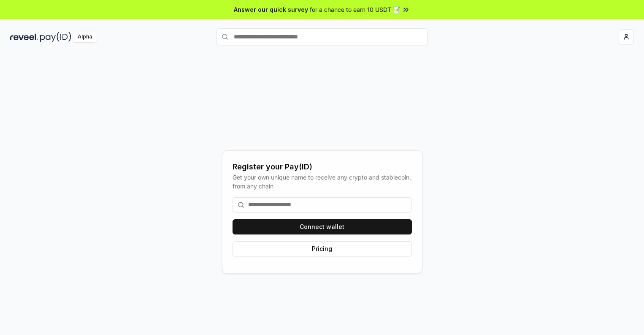 Image resolution: width=644 pixels, height=335 pixels. Describe the element at coordinates (322, 167) in the screenshot. I see `div: Register your Pay(ID)` at that location.